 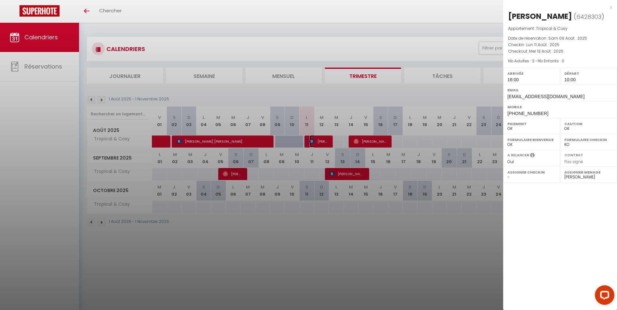 I want to click on label: Email, so click(x=560, y=90).